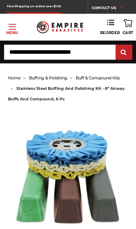 The height and width of the screenshot is (229, 136). What do you see at coordinates (12, 33) in the screenshot?
I see `p: Menu` at bounding box center [12, 33].